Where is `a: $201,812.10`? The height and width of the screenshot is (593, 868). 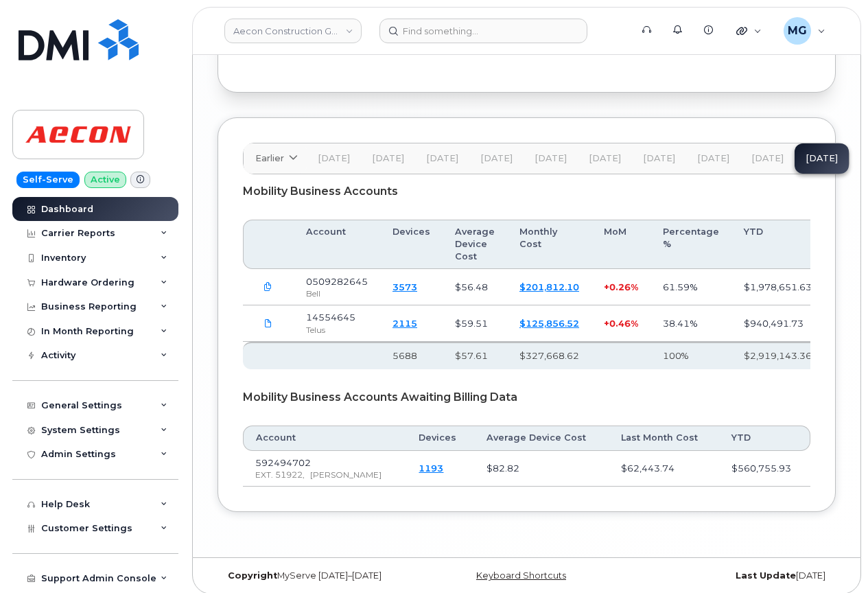 a: $201,812.10 is located at coordinates (549, 287).